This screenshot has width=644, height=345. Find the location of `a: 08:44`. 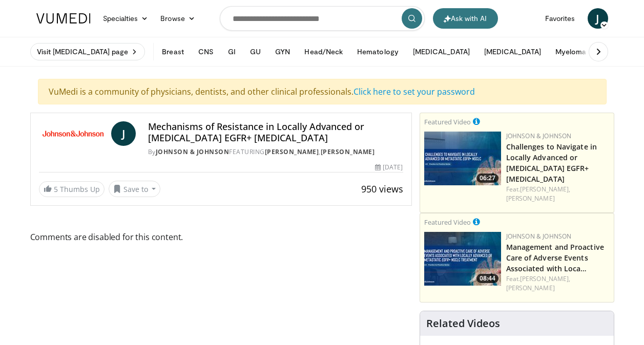

a: 08:44 is located at coordinates (463, 258).